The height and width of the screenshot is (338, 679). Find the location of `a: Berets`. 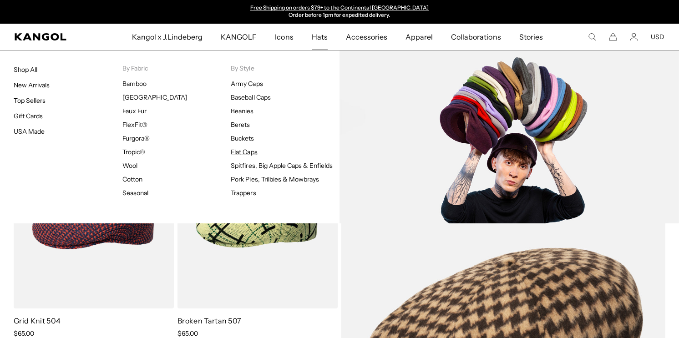

a: Berets is located at coordinates (240, 125).